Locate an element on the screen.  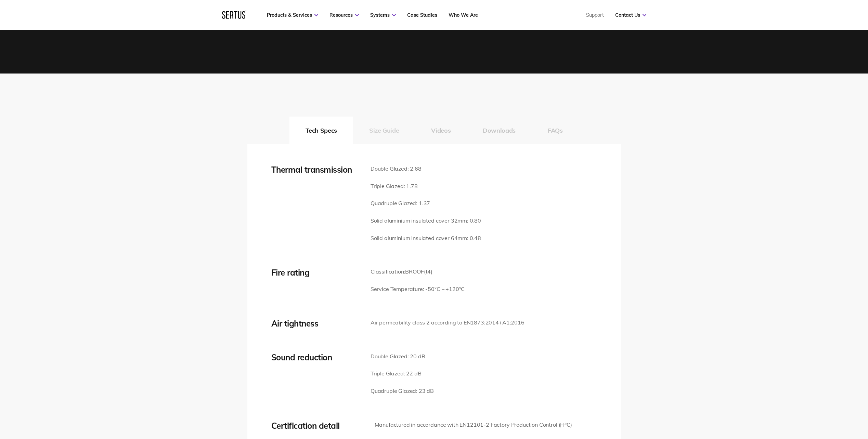
div: Thermal transmission is located at coordinates (316, 169).